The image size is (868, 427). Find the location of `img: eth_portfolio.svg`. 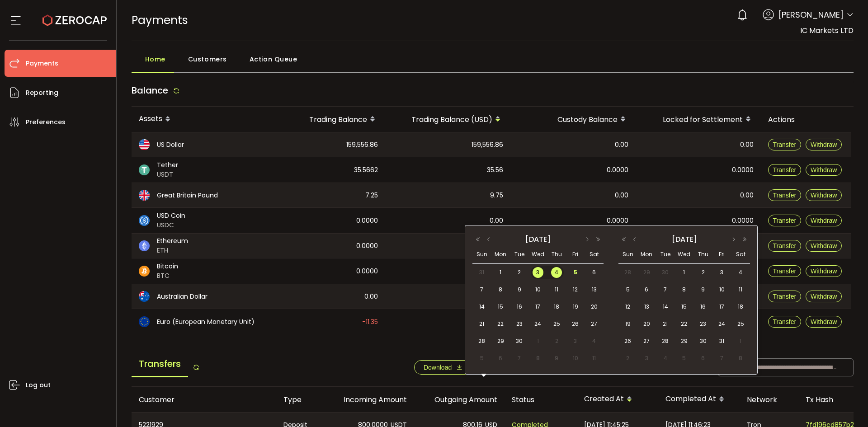

img: eth_portfolio.svg is located at coordinates (144, 246).